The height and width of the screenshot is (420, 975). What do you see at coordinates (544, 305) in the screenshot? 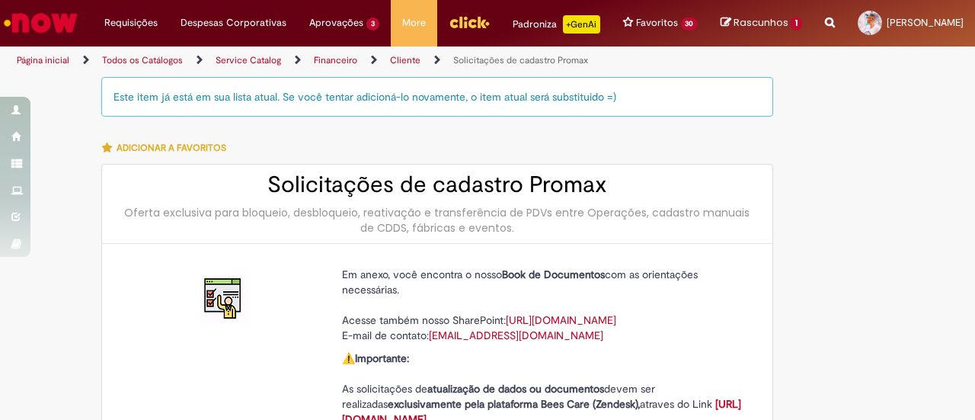
I see `p: Em anexo, você encontra o nosso com as orientações necessárias. Acesse também nosso SharePoint: E...` at bounding box center [544, 305].